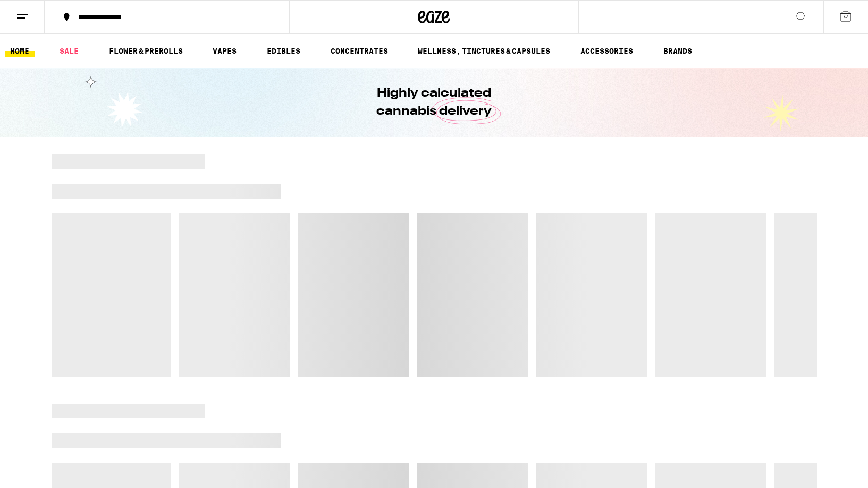  I want to click on a: ACCESSORIES, so click(606, 51).